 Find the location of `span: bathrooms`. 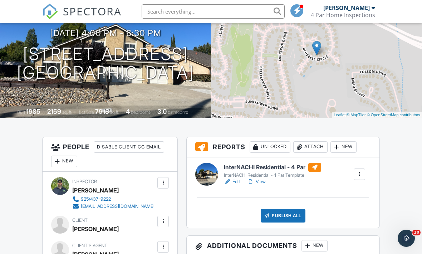

span: bathrooms is located at coordinates (178, 112).